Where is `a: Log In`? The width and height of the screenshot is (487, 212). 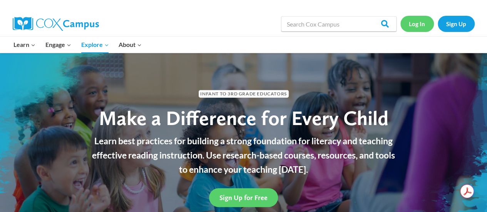
a: Log In is located at coordinates (417, 23).